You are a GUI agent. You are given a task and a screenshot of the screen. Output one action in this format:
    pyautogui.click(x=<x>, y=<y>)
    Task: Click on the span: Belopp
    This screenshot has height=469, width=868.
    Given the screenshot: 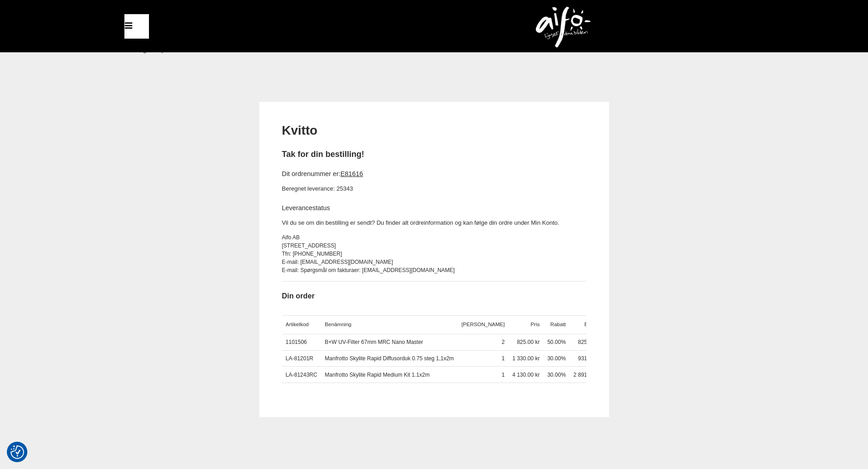 What is the action you would take?
    pyautogui.click(x=593, y=325)
    